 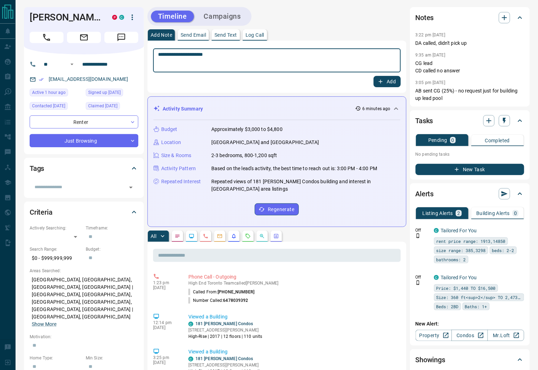 I want to click on p: Actively Searching:, so click(x=56, y=228).